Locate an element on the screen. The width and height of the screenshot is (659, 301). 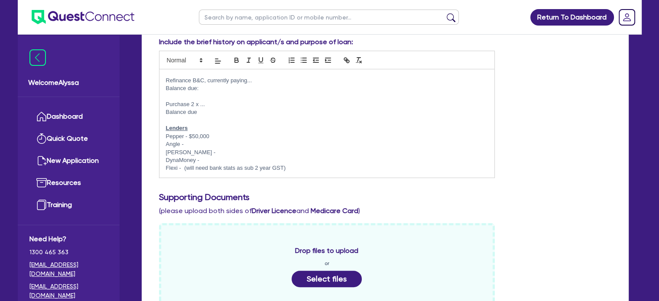
img: icon-menu-close is located at coordinates (38, 58).